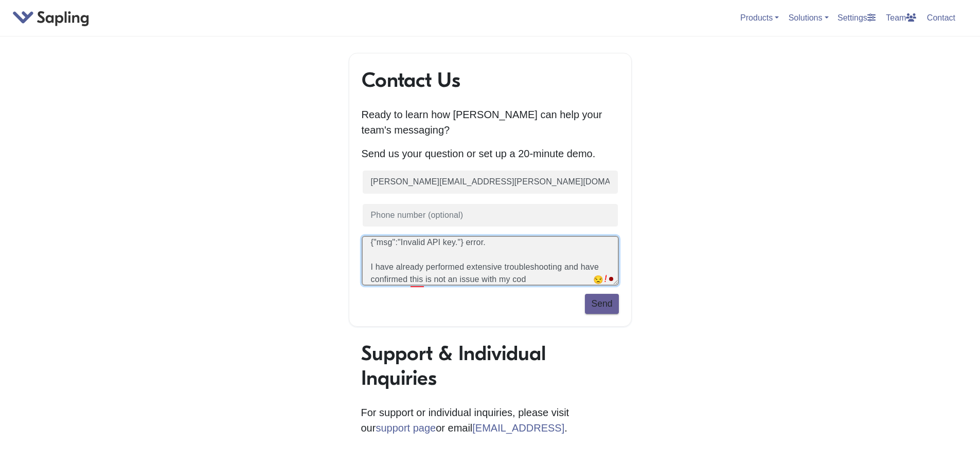 The image size is (980, 468). What do you see at coordinates (405, 428) in the screenshot?
I see `a: support page` at bounding box center [405, 428].